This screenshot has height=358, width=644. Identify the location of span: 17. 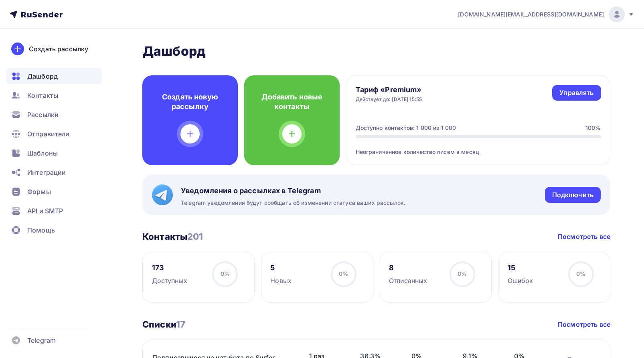
(181, 324).